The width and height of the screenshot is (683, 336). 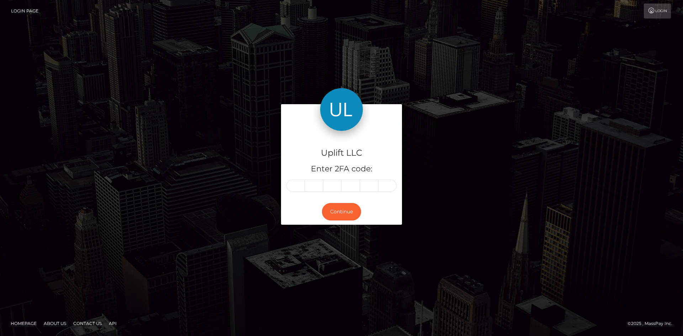 What do you see at coordinates (87, 323) in the screenshot?
I see `a: Contact Us` at bounding box center [87, 323].